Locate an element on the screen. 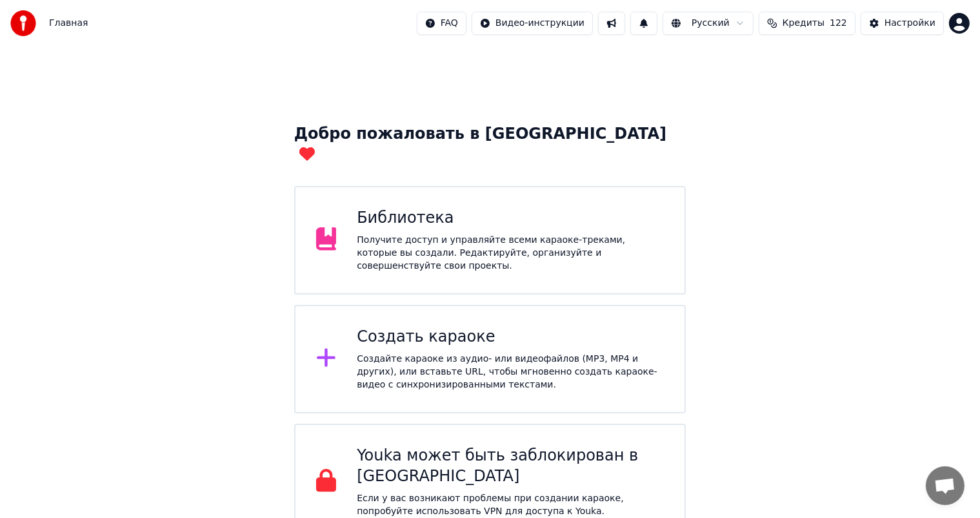 Image resolution: width=980 pixels, height=518 pixels. img: youka is located at coordinates (23, 23).